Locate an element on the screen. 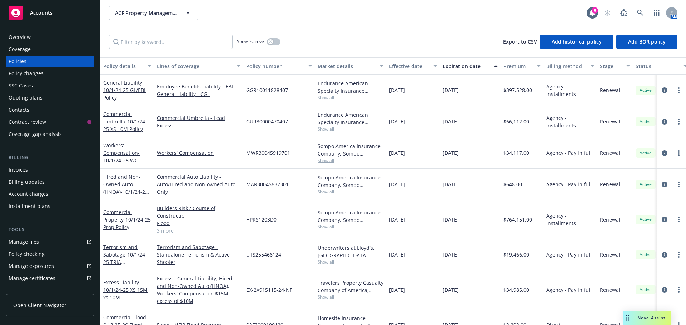 This screenshot has height=325, width=686. a: Overview is located at coordinates (50, 37).